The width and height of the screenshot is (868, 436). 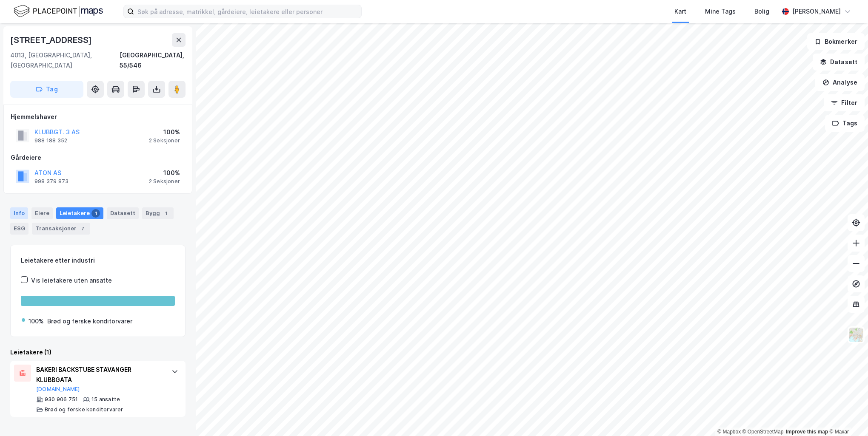 What do you see at coordinates (123, 213) in the screenshot?
I see `div: Datasett` at bounding box center [123, 213].